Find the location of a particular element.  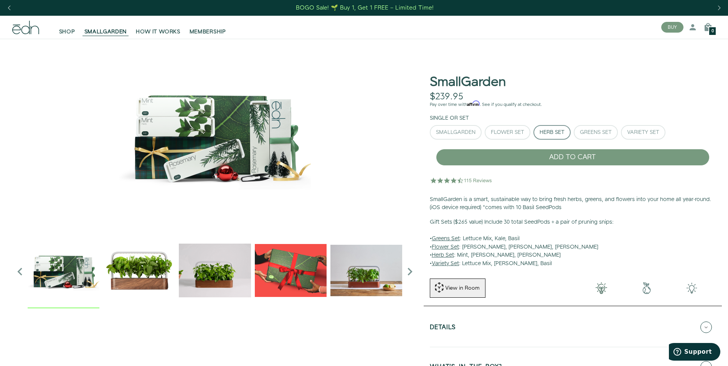

img: green-earth.png is located at coordinates (647, 288).